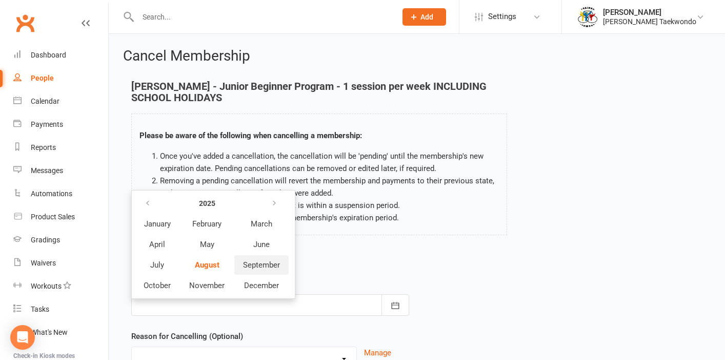 This screenshot has width=725, height=360. Describe the element at coordinates (157, 244) in the screenshot. I see `span: April` at that location.